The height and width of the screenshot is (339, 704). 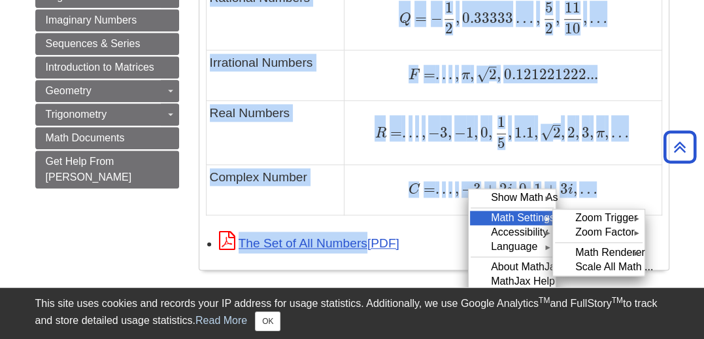 I want to click on div: Show Math As, so click(x=512, y=197).